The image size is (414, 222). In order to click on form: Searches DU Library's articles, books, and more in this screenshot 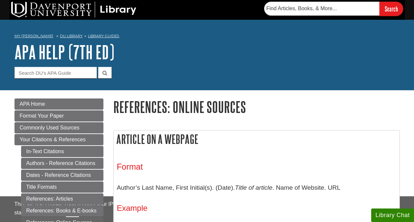, I will do `click(334, 9)`.